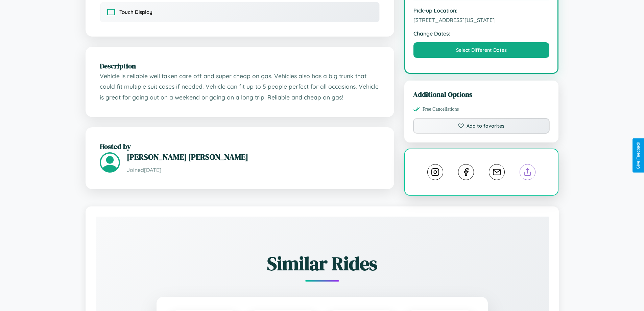 This screenshot has width=644, height=311. I want to click on div: Give Feedback, so click(638, 155).